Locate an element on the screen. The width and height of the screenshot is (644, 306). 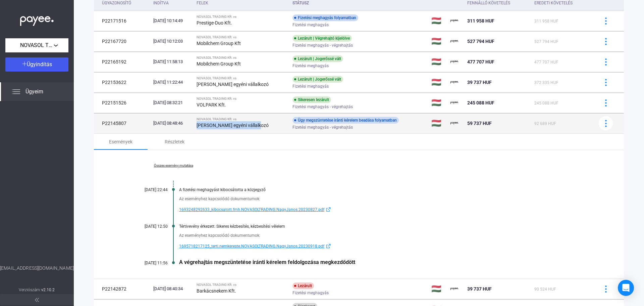
div: Fizetési meghagyás folyamatban is located at coordinates (325, 18).